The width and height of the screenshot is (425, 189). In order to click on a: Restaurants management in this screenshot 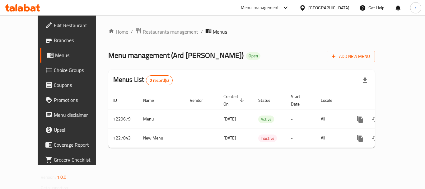, I will do `click(167, 32)`.